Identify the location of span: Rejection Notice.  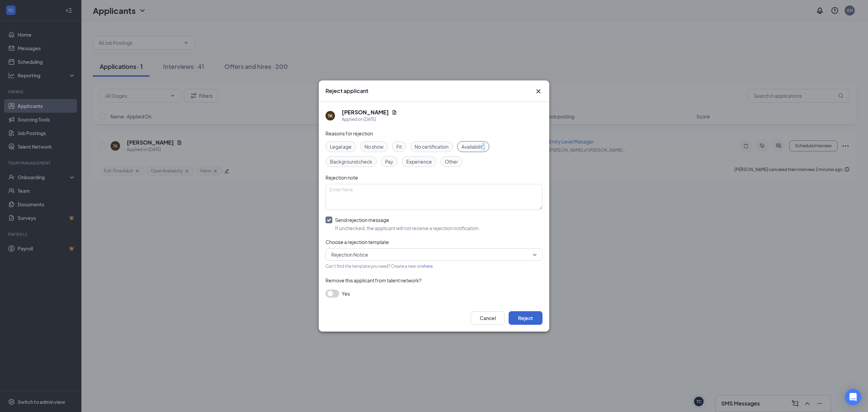
(350, 254).